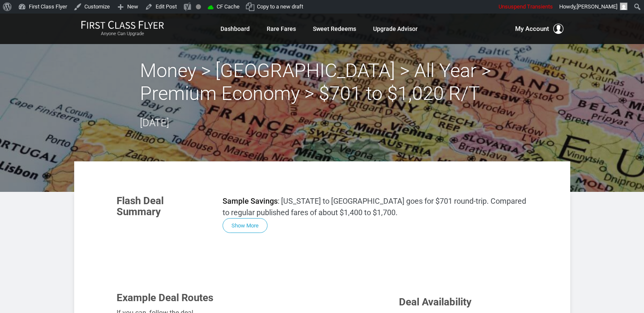 Image resolution: width=644 pixels, height=313 pixels. What do you see at coordinates (532, 29) in the screenshot?
I see `span: My Account` at bounding box center [532, 29].